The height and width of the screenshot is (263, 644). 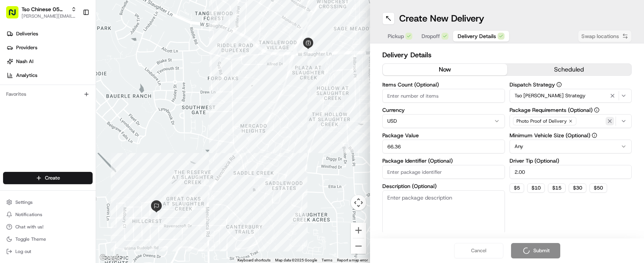 What do you see at coordinates (444, 110) in the screenshot?
I see `label: Currency` at bounding box center [444, 110].